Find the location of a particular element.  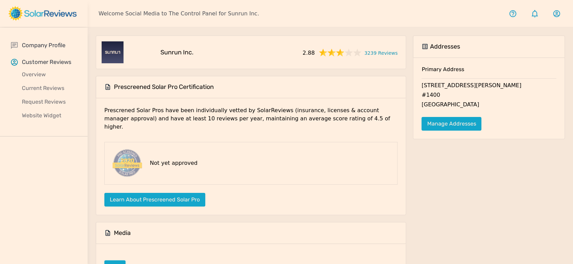

a: Current Reviews is located at coordinates (49, 88).